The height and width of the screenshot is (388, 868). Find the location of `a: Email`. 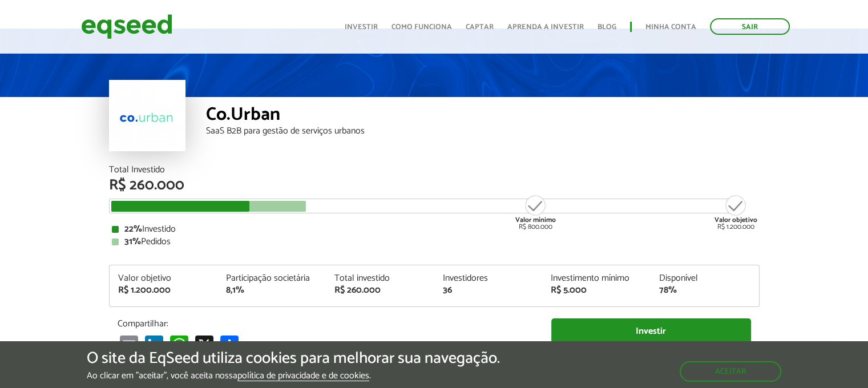

a: Email is located at coordinates (129, 344).